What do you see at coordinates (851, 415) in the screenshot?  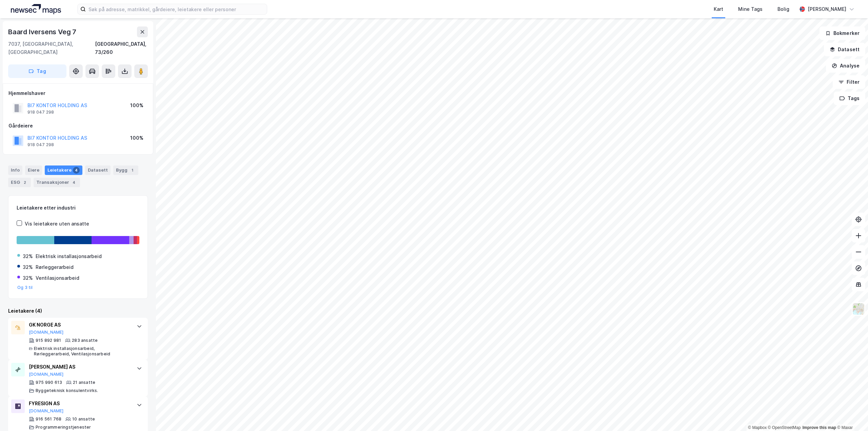 I see `div: Kontrollprogram for chat` at bounding box center [851, 415].